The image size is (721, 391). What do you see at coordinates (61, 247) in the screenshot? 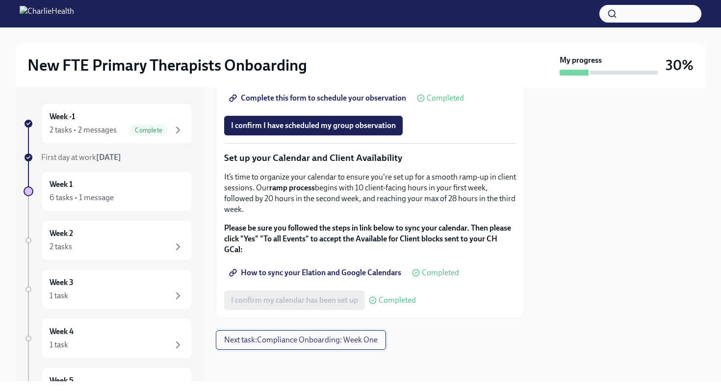
I see `div: 2 tasks` at bounding box center [61, 247].